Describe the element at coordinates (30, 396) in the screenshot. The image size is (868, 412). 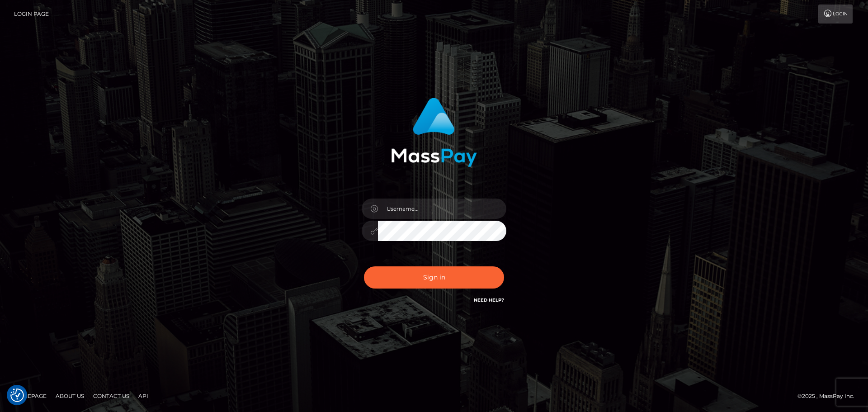
I see `a: Homepage` at that location.